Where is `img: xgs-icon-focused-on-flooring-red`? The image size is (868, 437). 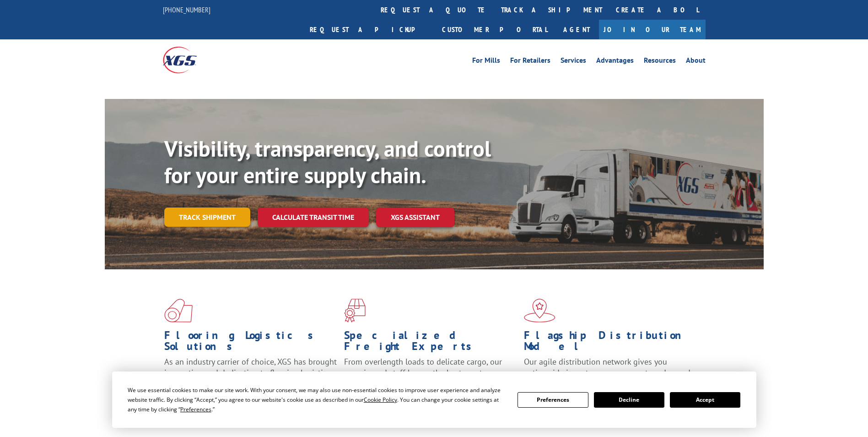 img: xgs-icon-focused-on-flooring-red is located at coordinates (355, 310).